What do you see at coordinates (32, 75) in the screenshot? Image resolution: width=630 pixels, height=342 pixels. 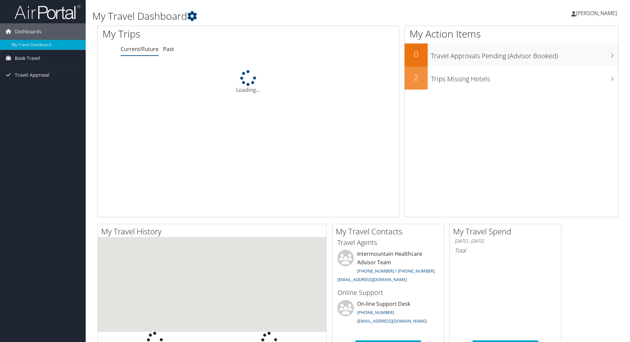 I see `span: Travel Approval` at bounding box center [32, 75].